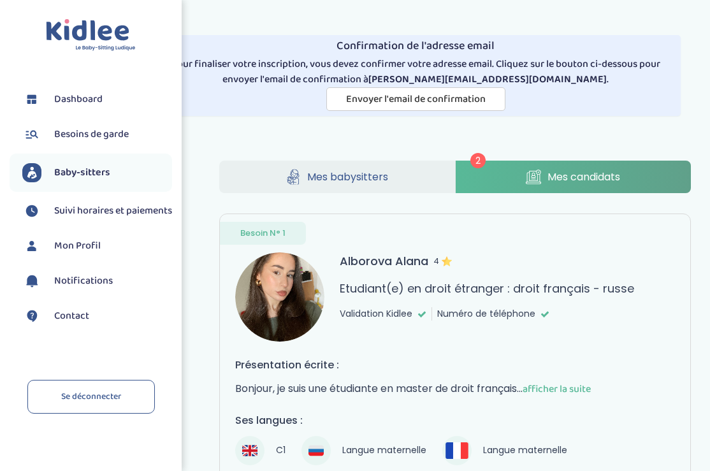 This screenshot has width=710, height=471. What do you see at coordinates (416, 47) in the screenshot?
I see `h4: Confirmation de l'adresse email` at bounding box center [416, 47].